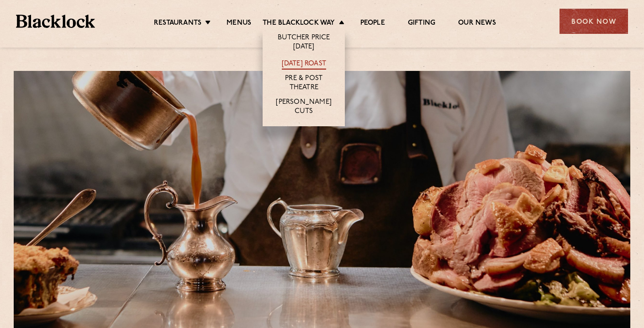  What do you see at coordinates (373, 24) in the screenshot?
I see `a: People` at bounding box center [373, 24].